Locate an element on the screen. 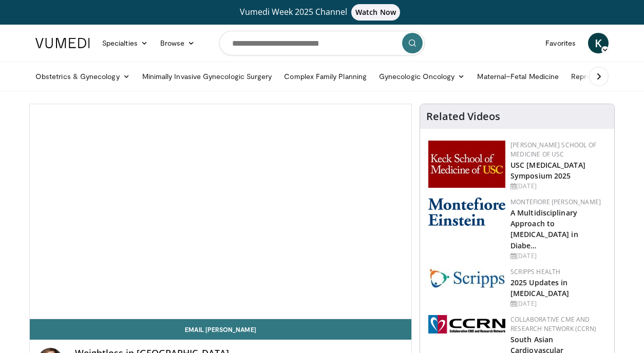  a: Vumedi Week 2025 ChannelWatch Now is located at coordinates (322, 12).